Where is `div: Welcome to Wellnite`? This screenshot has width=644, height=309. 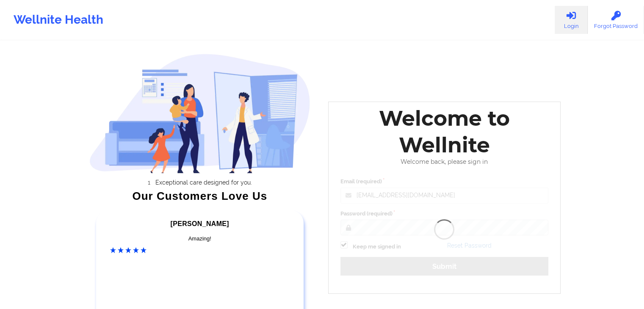
div: Welcome to Wellnite is located at coordinates (445, 132).